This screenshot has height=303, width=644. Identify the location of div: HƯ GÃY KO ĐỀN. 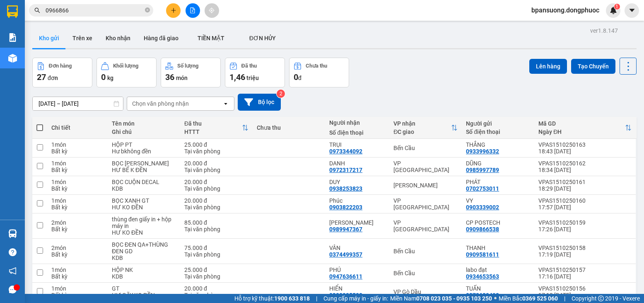
(144, 295).